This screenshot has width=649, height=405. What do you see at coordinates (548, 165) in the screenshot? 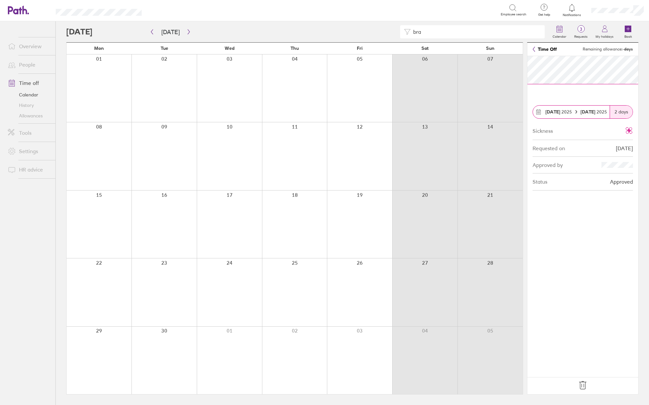
I see `div: Approved by` at bounding box center [548, 165].